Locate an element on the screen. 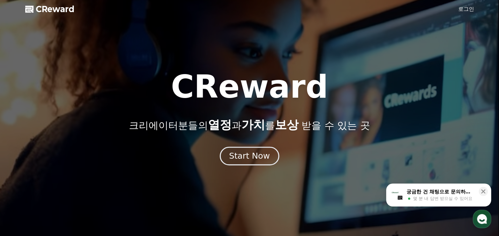 The width and height of the screenshot is (499, 236). h1: CReward is located at coordinates (249, 87).